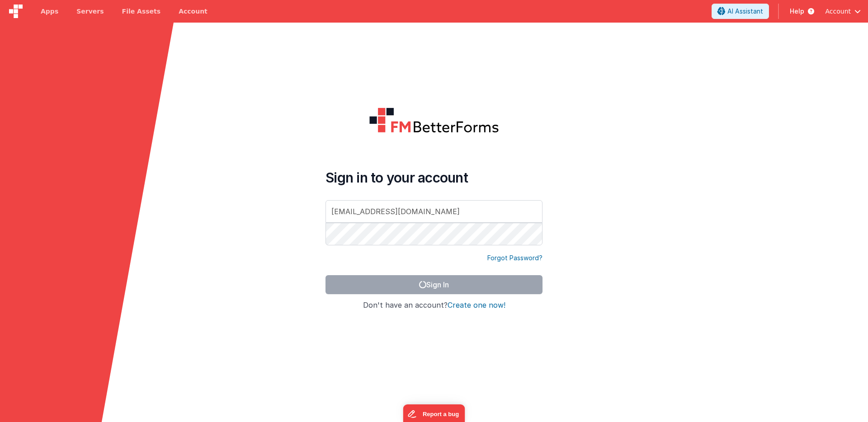 Image resolution: width=868 pixels, height=422 pixels. What do you see at coordinates (476, 305) in the screenshot?
I see `button: Create one now!` at bounding box center [476, 305].